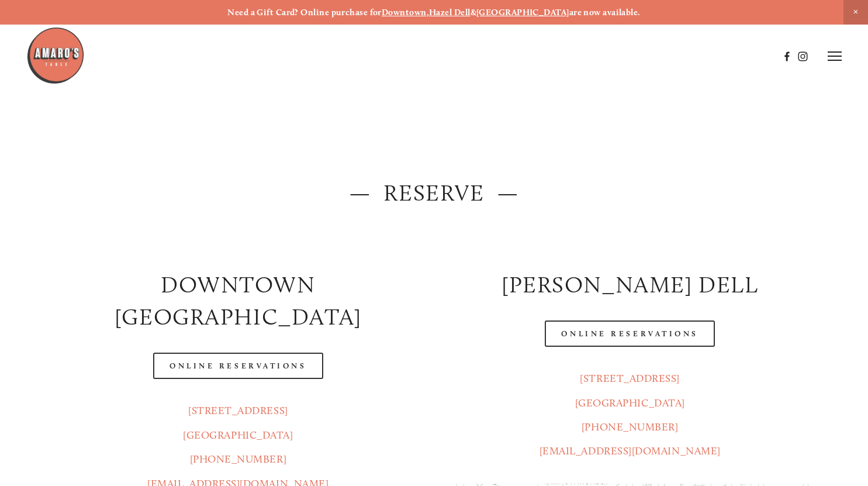 Image resolution: width=868 pixels, height=486 pixels. Describe the element at coordinates (605, 12) in the screenshot. I see `strong: are now available.` at that location.